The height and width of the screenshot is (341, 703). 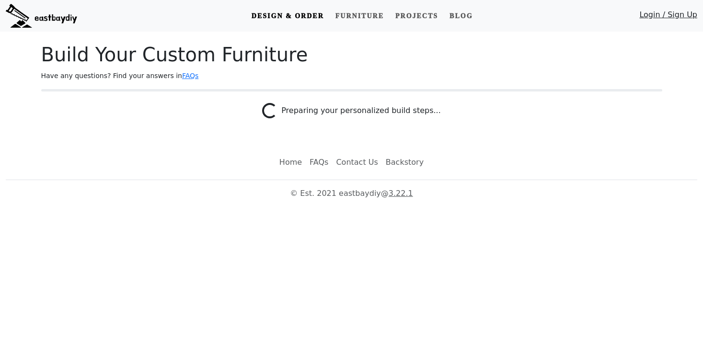 What do you see at coordinates (404, 162) in the screenshot?
I see `a: Backstory` at bounding box center [404, 162].